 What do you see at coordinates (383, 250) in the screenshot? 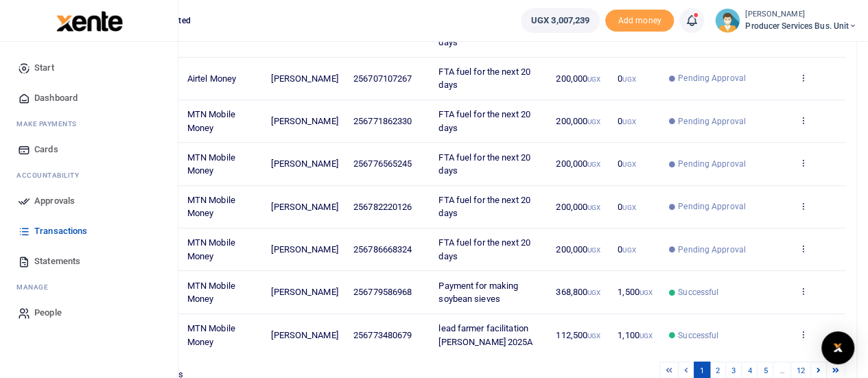
I see `span: 256786668324` at bounding box center [383, 250].